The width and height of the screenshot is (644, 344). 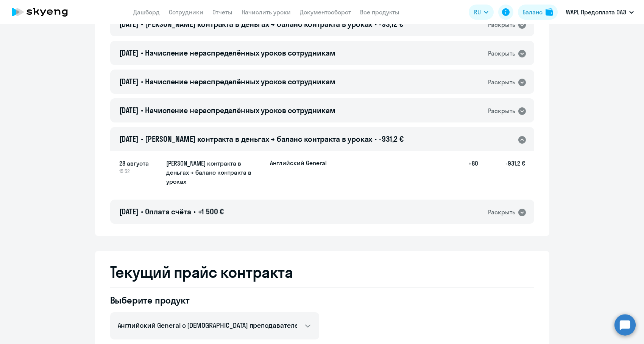 What do you see at coordinates (146, 12) in the screenshot?
I see `a: Дашборд` at bounding box center [146, 12].